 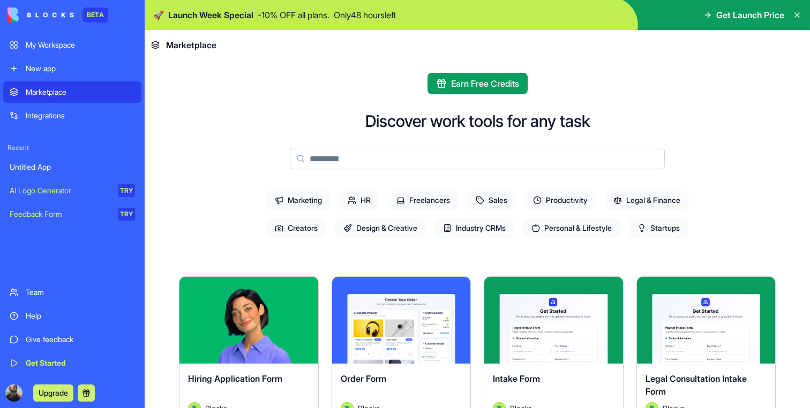 I want to click on span: Intake Form, so click(x=517, y=379).